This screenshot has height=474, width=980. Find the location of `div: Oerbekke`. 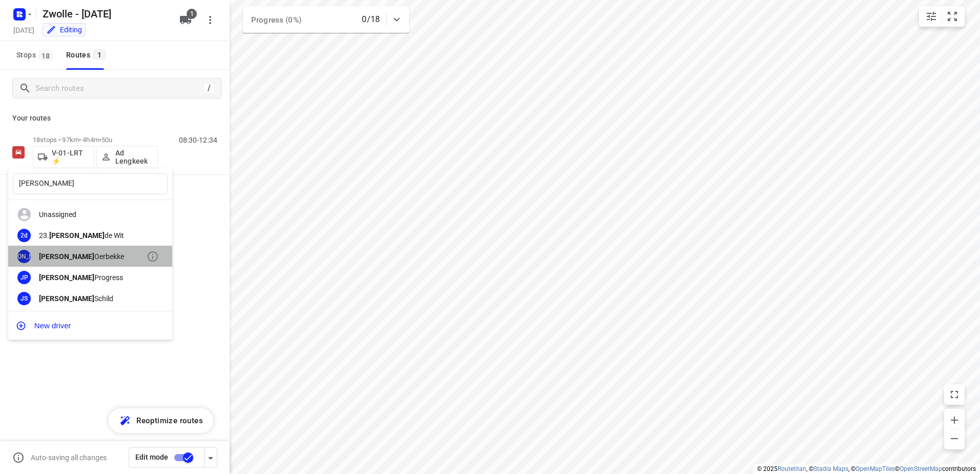

div: Oerbekke is located at coordinates (92, 256).